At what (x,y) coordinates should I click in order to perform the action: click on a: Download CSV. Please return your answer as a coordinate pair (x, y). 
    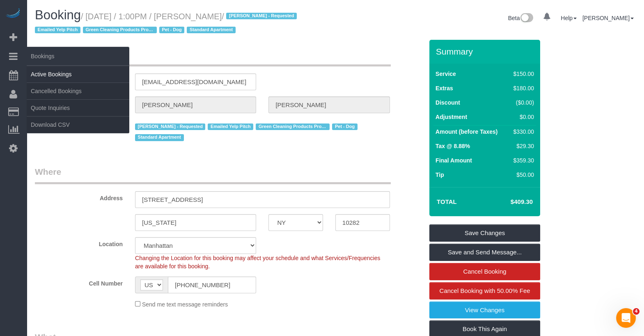
    Looking at the image, I should click on (78, 125).